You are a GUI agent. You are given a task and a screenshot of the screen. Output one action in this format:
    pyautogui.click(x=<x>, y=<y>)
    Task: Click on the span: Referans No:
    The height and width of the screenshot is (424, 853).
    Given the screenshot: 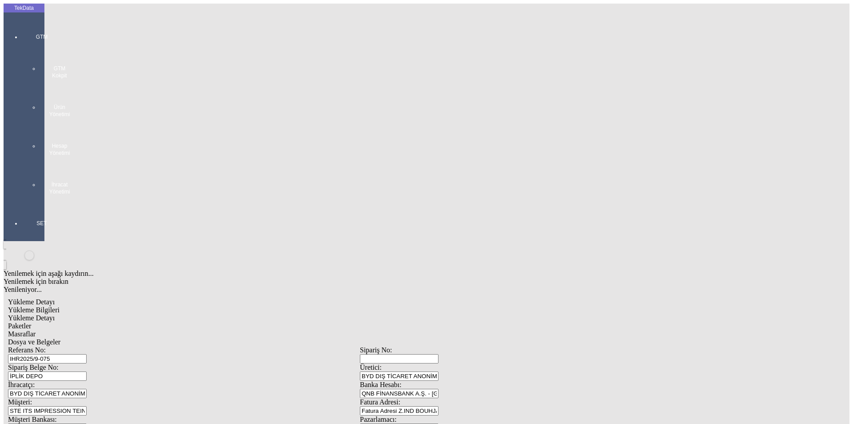 What is the action you would take?
    pyautogui.click(x=27, y=349)
    